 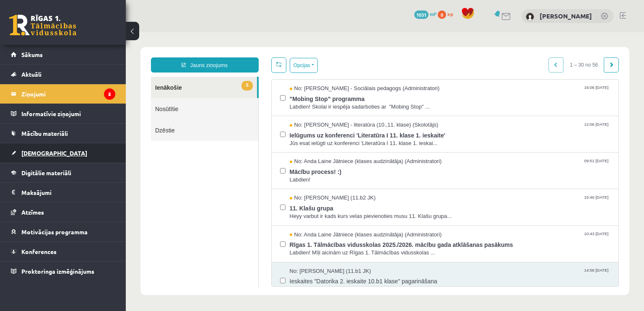 What do you see at coordinates (32, 54) in the screenshot?
I see `span: Sākums` at bounding box center [32, 54].